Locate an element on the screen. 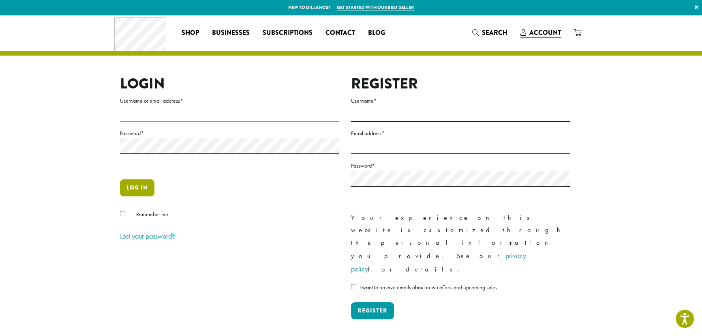 The height and width of the screenshot is (336, 702). input: I want to receive emails about new coffees and upcoming sales. is located at coordinates (354, 286).